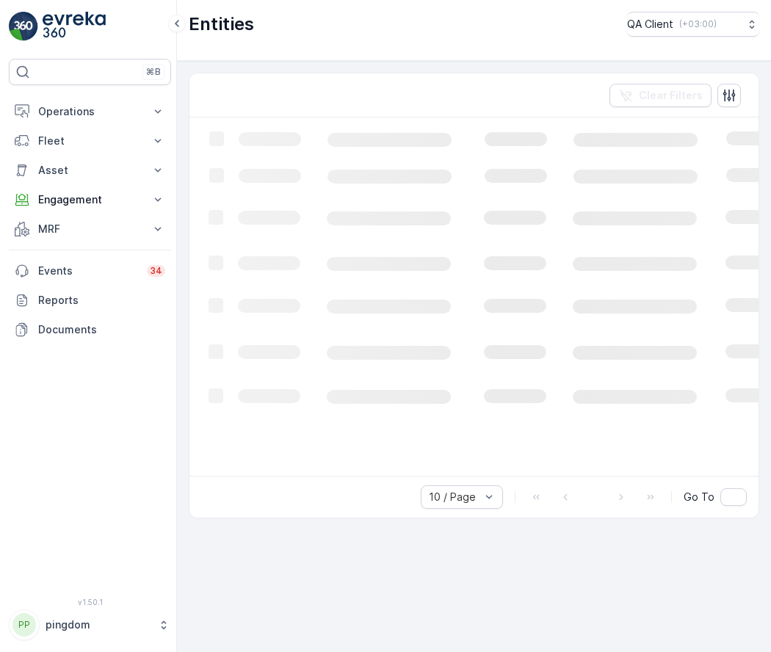  What do you see at coordinates (90, 330) in the screenshot?
I see `a: Documents` at bounding box center [90, 330].